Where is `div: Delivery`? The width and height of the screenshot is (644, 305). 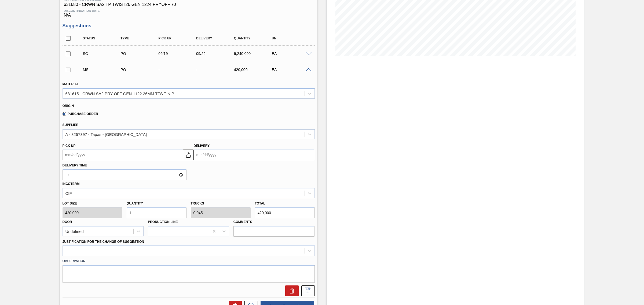 div: Delivery is located at coordinates (216, 38).